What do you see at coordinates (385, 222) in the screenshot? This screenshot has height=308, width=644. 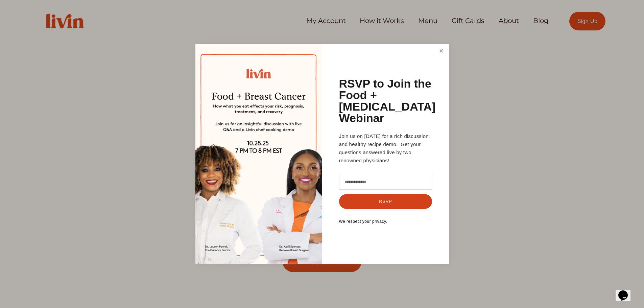 I see `p: We respect your privacy.` at bounding box center [385, 222].